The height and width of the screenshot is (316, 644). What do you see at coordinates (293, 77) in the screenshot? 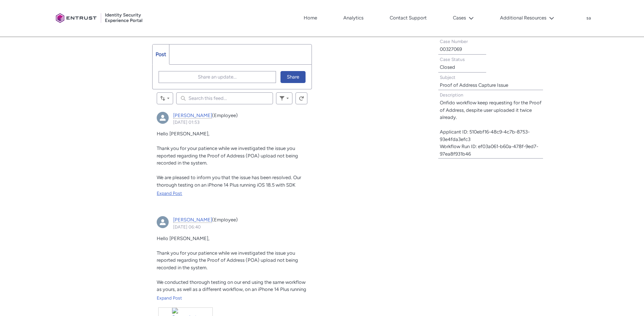
I see `button: Share` at bounding box center [293, 77].